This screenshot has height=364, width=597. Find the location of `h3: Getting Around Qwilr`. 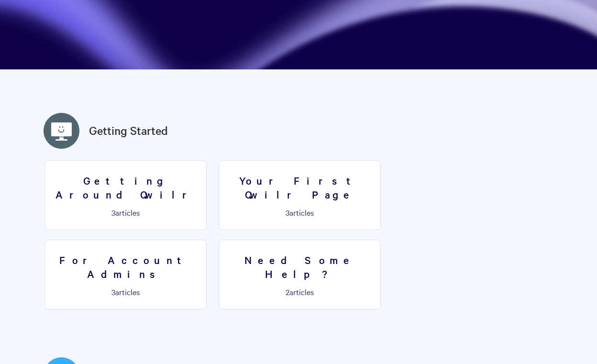

h3: Getting Around Qwilr is located at coordinates (125, 187).